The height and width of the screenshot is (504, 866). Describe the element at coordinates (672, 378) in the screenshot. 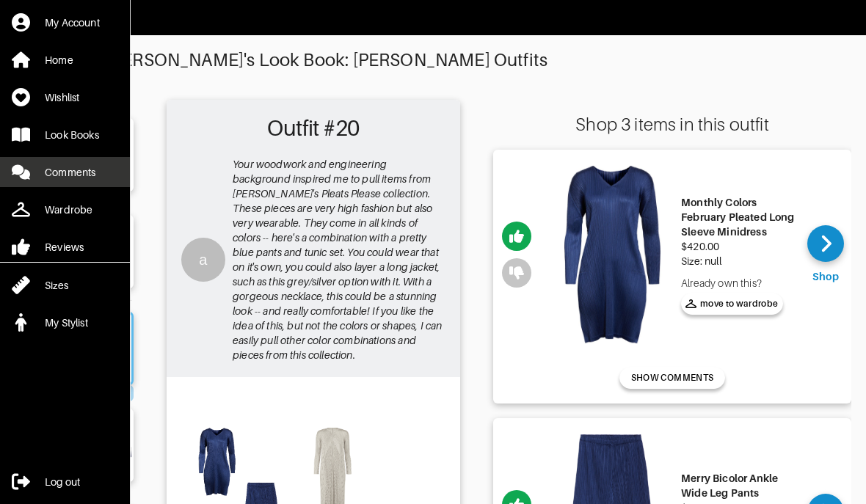

I see `button: SHOW COMMENTS` at that location.